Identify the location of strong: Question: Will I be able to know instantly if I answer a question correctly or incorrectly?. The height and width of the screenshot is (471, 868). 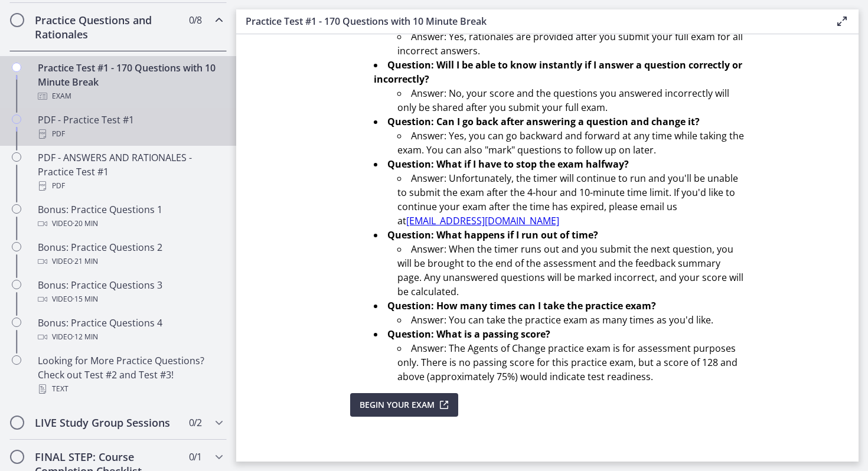
(558, 72).